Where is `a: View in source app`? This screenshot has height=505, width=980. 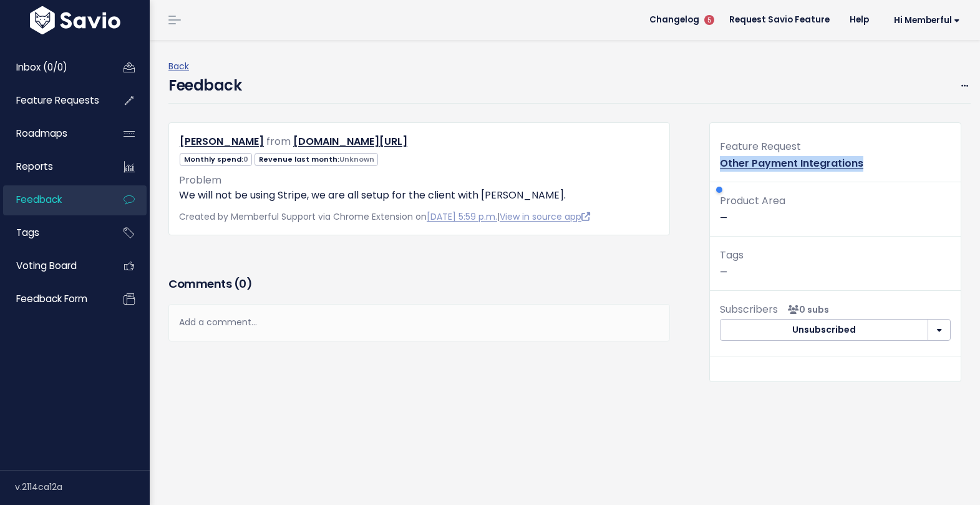 a: View in source app is located at coordinates (545, 217).